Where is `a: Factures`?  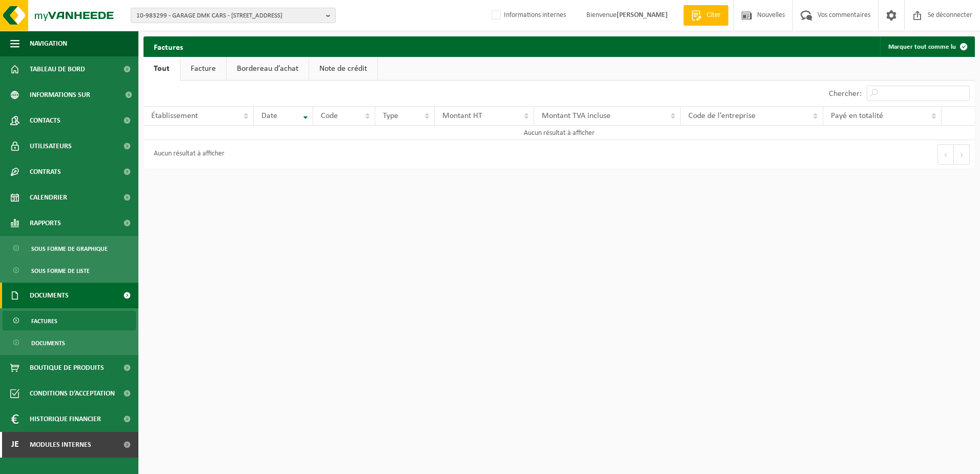 a: Factures is located at coordinates (69, 321).